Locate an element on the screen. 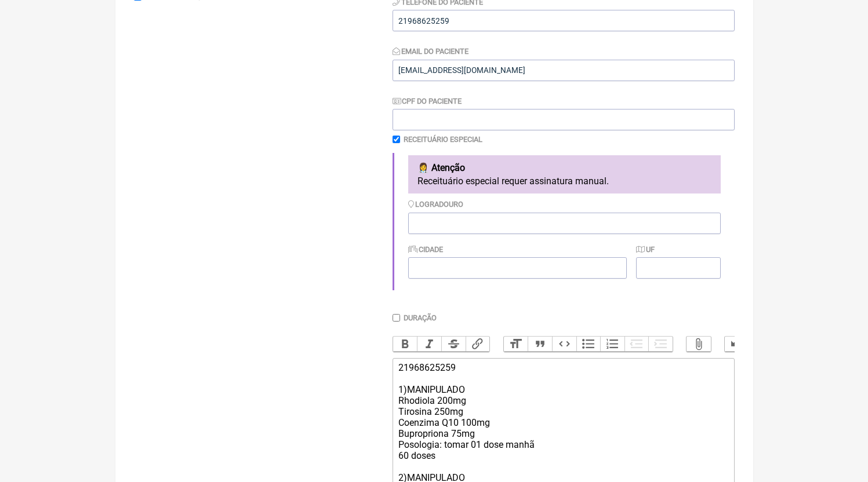 This screenshot has height=482, width=868. p: Receituário especial requer assinatura manual. is located at coordinates (564, 181).